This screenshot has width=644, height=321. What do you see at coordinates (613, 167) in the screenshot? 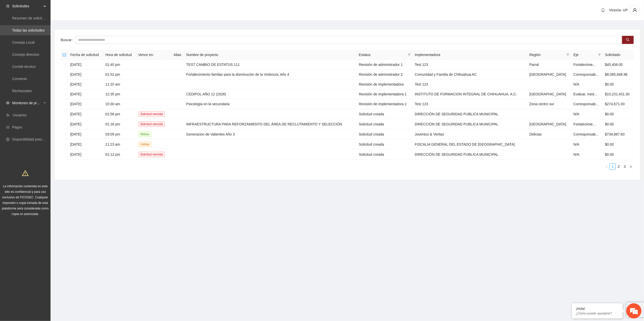
I see `li: 1` at bounding box center [613, 167].